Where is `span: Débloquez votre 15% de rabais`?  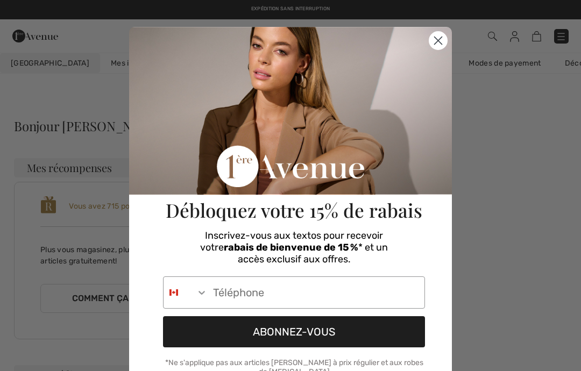
span: Débloquez votre 15% de rabais is located at coordinates (294, 210).